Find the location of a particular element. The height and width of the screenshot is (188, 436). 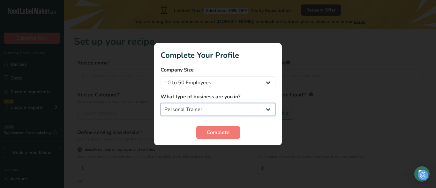

button: Complete is located at coordinates (218, 132).